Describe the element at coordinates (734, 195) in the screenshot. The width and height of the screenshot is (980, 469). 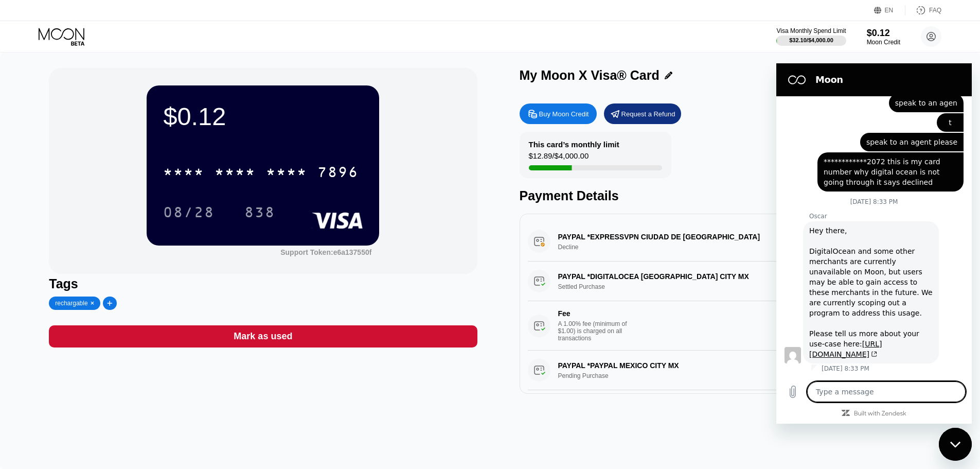
I see `div: Payment Details` at that location.